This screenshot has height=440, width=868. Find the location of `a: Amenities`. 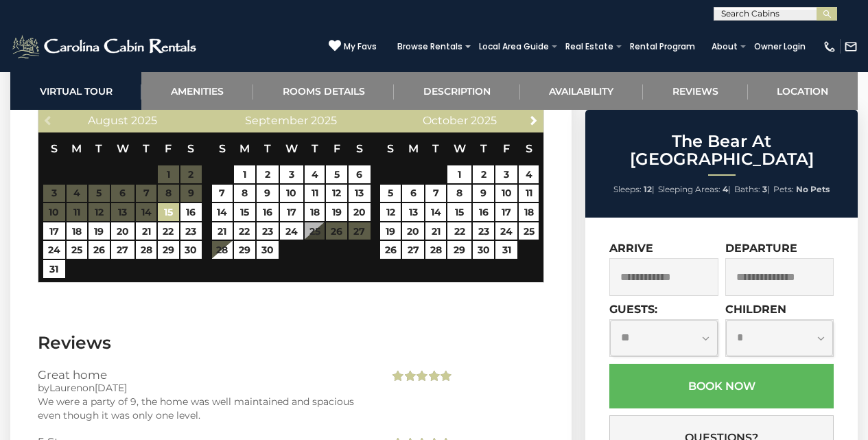

a: Amenities is located at coordinates (197, 91).